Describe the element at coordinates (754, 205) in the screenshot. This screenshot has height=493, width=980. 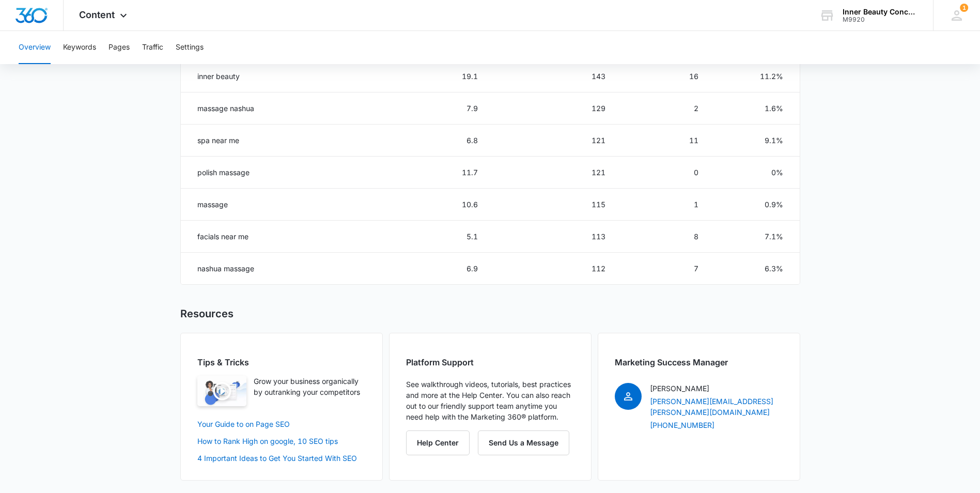
I see `td: 0.9%` at that location.